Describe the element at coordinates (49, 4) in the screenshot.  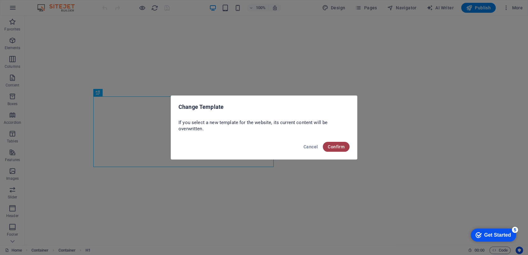
I see `div: 5` at that location.